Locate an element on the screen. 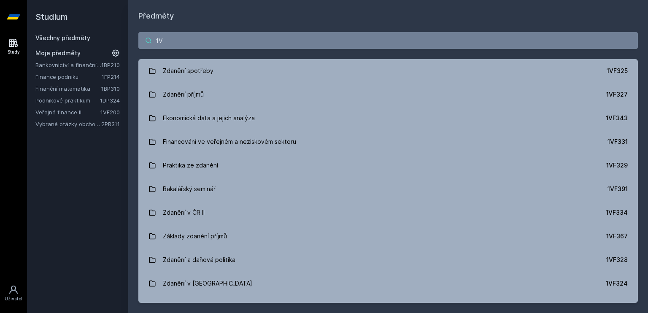  div: Ekonomická data a jejich analýza is located at coordinates (209, 118).